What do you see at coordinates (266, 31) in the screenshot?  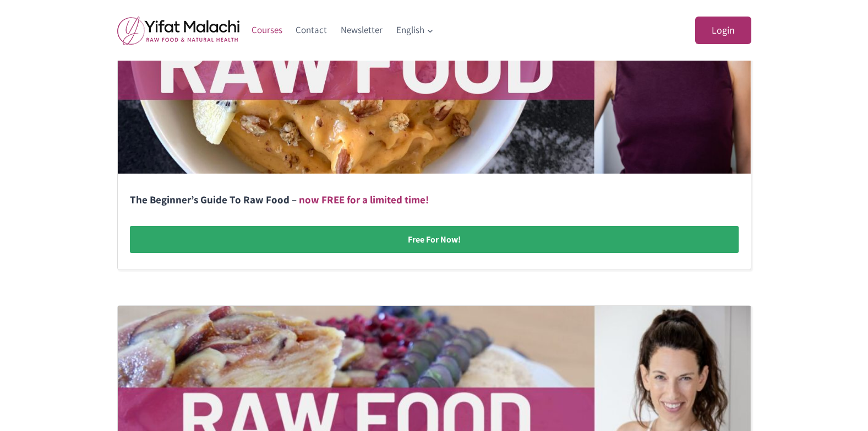 I see `a: Courses` at bounding box center [266, 31].